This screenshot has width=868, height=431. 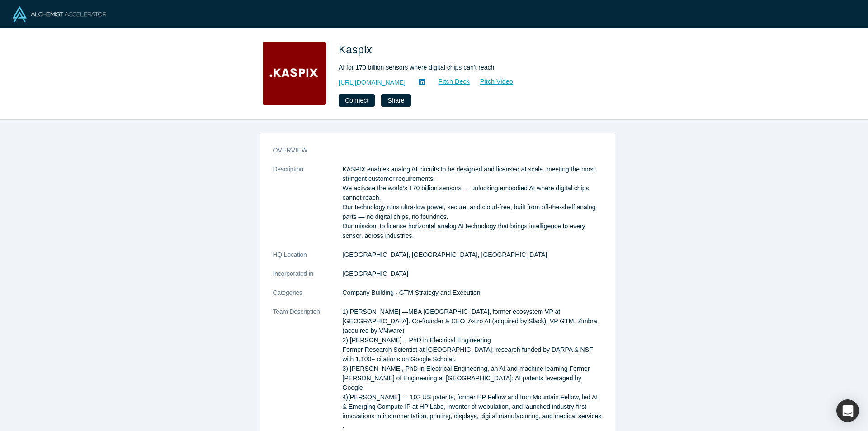 I want to click on dt: Categories, so click(x=308, y=298).